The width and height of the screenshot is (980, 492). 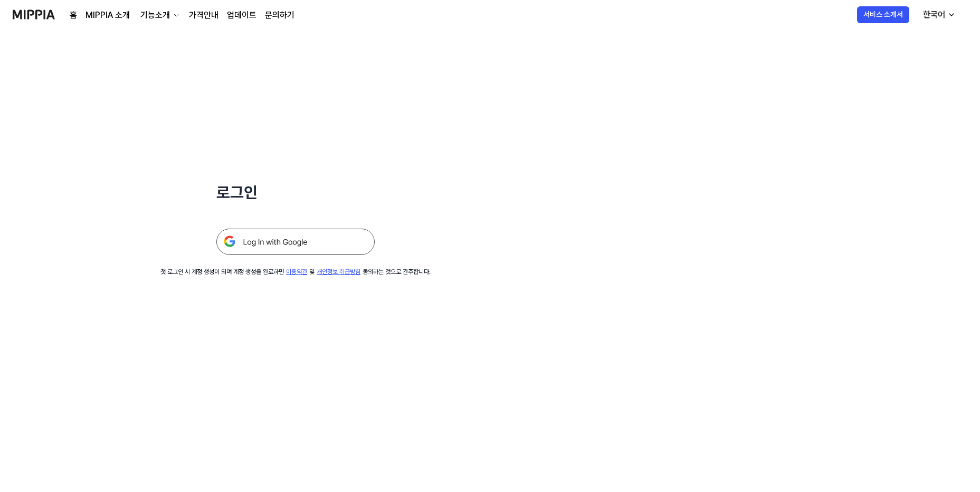 What do you see at coordinates (107, 15) in the screenshot?
I see `a: MIPPIA 소개` at bounding box center [107, 15].